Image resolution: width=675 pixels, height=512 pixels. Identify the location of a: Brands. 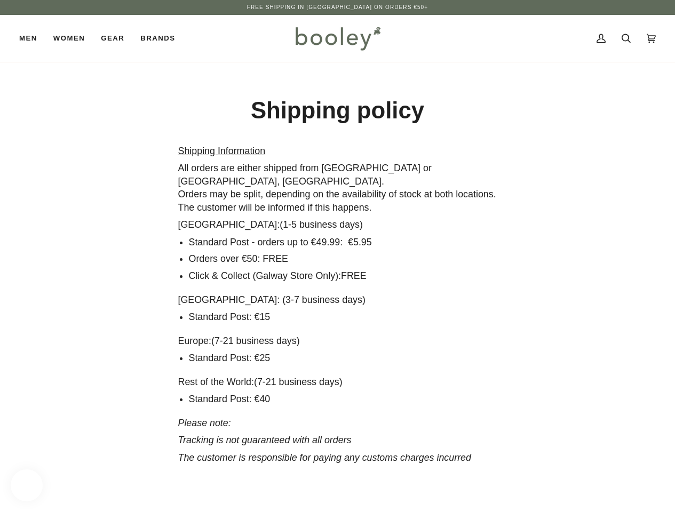
(157, 38).